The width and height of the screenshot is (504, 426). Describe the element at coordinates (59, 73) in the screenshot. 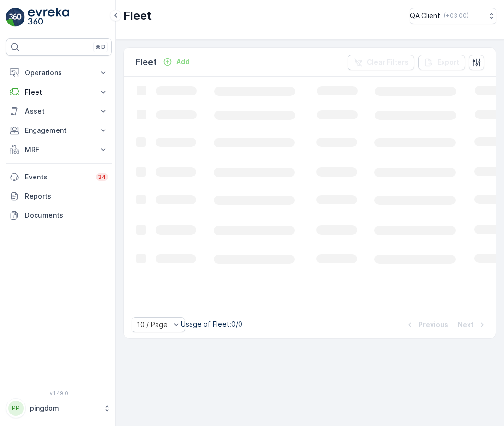

I see `button: Operations` at that location.